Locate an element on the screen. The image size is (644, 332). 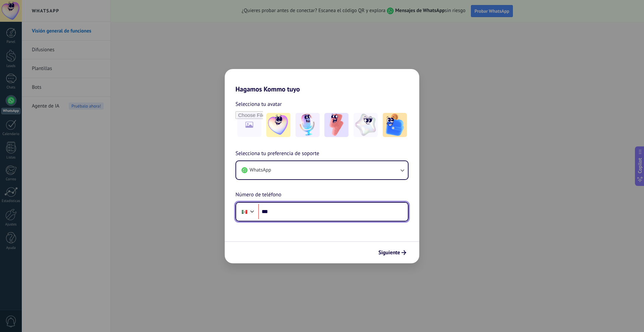
button: Siguiente is located at coordinates (392, 253).